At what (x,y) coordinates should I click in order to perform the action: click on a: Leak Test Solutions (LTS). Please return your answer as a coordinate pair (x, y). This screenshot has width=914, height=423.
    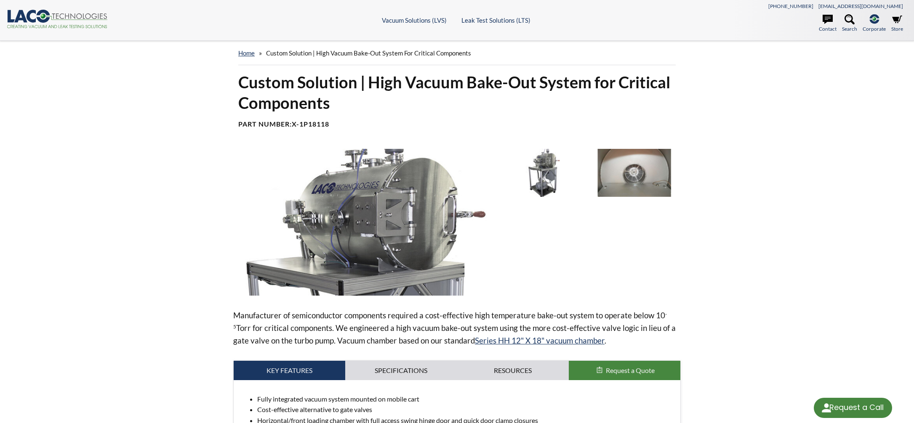
    Looking at the image, I should click on (496, 20).